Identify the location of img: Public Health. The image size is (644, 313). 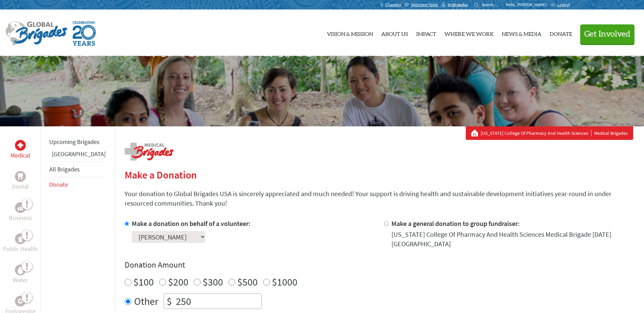
(20, 239).